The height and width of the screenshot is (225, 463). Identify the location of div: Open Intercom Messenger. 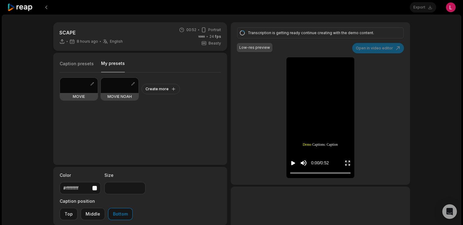
(450, 211).